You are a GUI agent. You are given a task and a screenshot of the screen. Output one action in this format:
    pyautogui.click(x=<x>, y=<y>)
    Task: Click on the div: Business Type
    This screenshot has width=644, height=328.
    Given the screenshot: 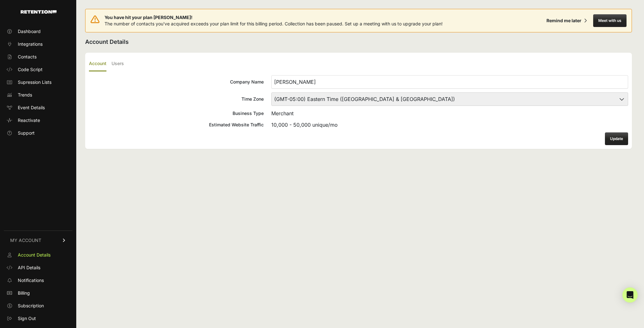 What is the action you would take?
    pyautogui.click(x=176, y=113)
    